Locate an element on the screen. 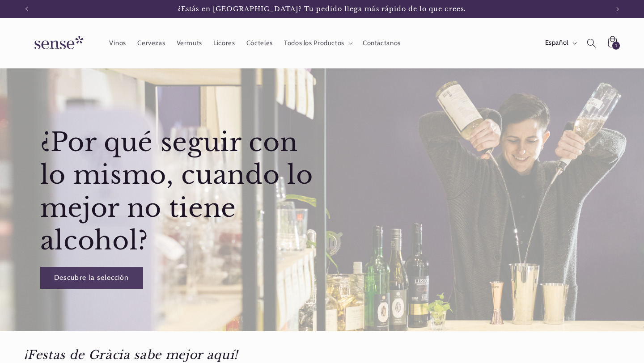  summary: Todos los Productos is located at coordinates (317, 43).